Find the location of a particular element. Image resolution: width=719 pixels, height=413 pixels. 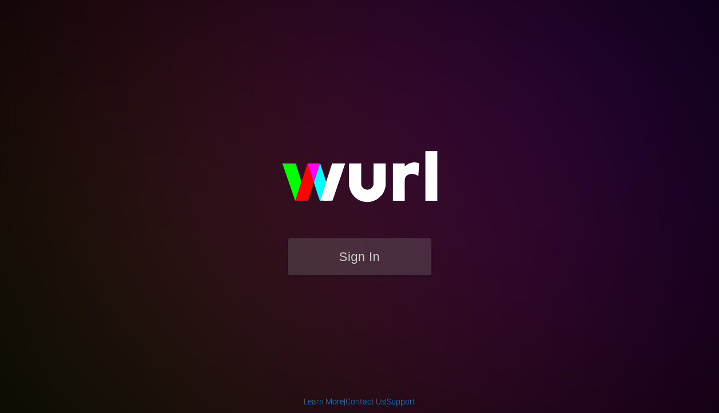

img: wurl-logo-on-black-223613ac3d8ba8fe6dc639794a292ebdb59501304c7dfd60c99c58986ef67473.svg is located at coordinates (360, 182).